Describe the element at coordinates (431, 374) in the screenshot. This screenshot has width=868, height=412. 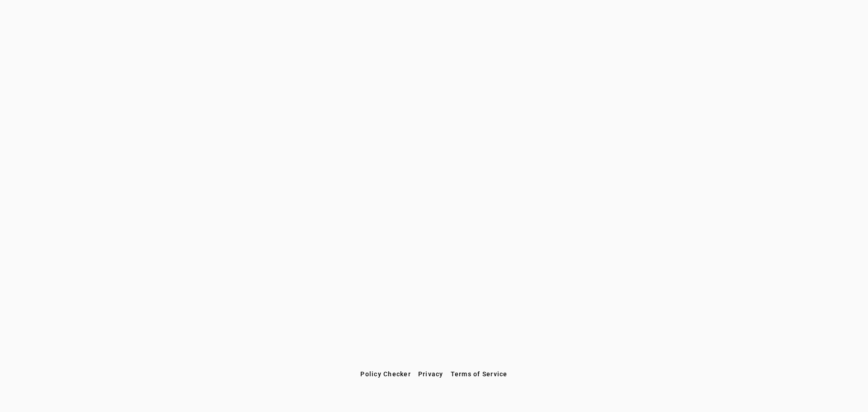
I see `button: Privacy` at that location.